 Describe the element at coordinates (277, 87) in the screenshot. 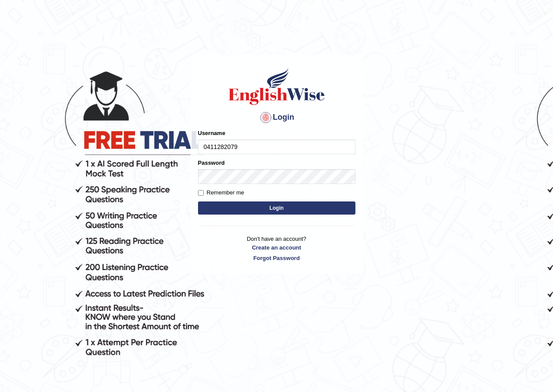

I see `img: Logo of English Wise sign in for intelligent practice with AI` at that location.